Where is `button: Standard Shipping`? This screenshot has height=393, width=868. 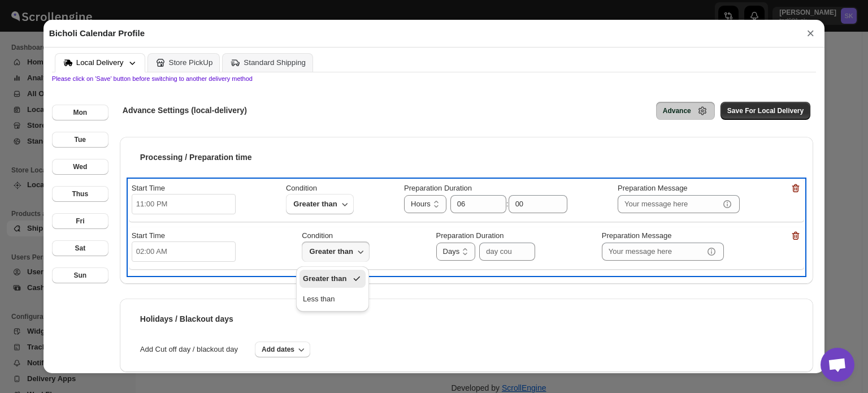
button: Standard Shipping is located at coordinates (267, 63).